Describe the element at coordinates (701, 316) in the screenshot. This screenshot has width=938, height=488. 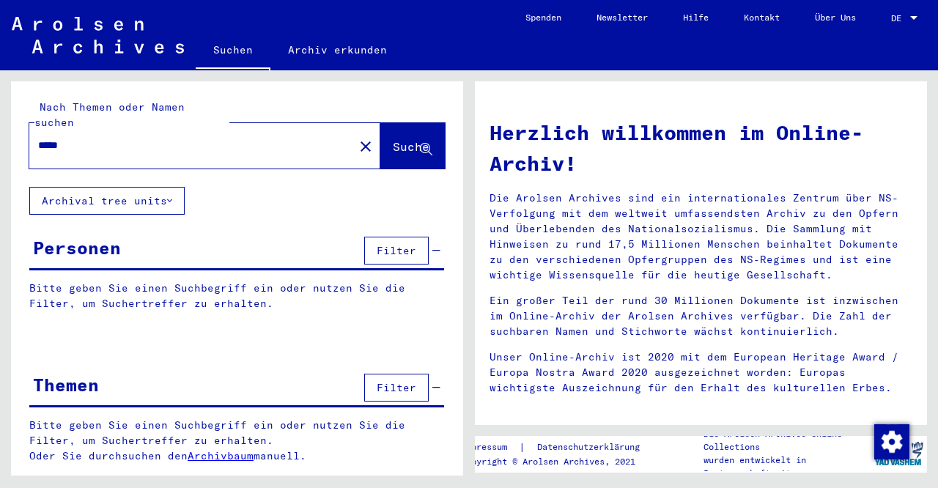
I see `p: Ein großer Teil der rund 30 Millionen Dokumente ist inzwischen im Online-Archiv der Arolsen Archi...` at that location.